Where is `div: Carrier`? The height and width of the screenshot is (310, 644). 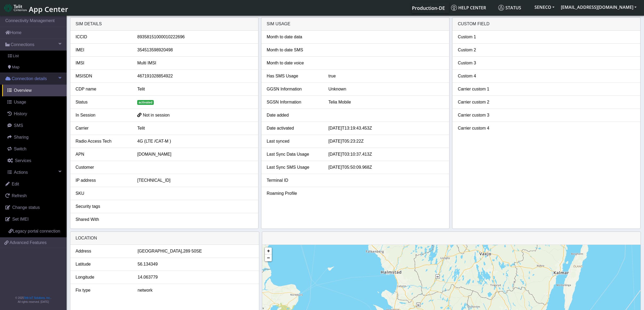 div: Carrier is located at coordinates (103, 128).